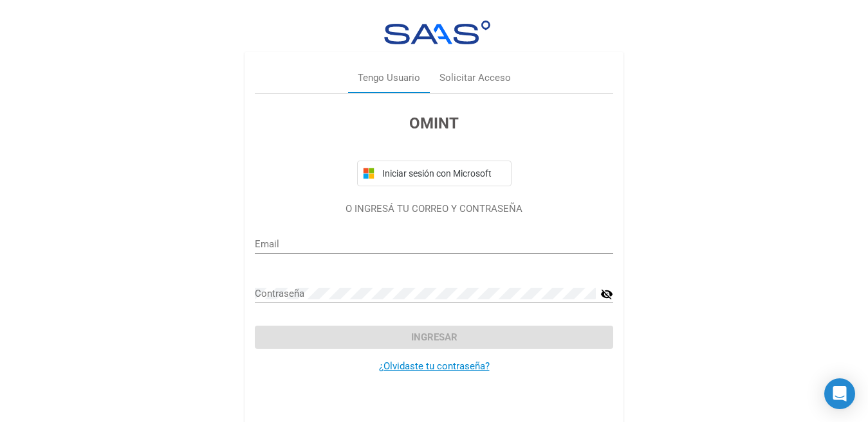 This screenshot has width=868, height=422. What do you see at coordinates (434, 337) in the screenshot?
I see `button: Ingresar` at bounding box center [434, 337].